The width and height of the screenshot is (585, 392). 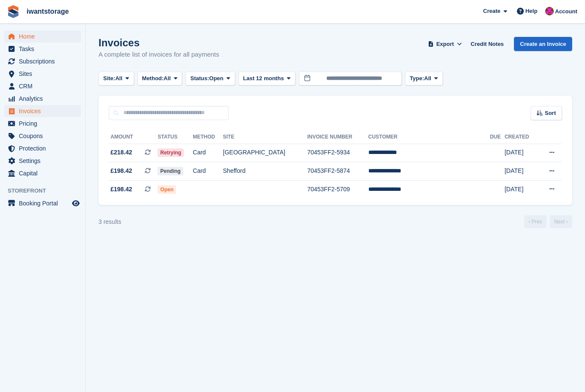 I want to click on span: Last 12 months, so click(x=263, y=78).